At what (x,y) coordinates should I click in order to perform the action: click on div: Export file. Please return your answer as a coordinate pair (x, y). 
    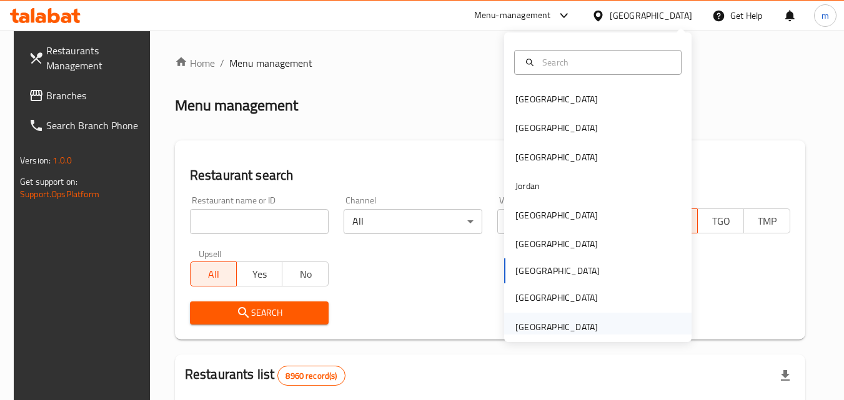
    Looking at the image, I should click on (785, 376).